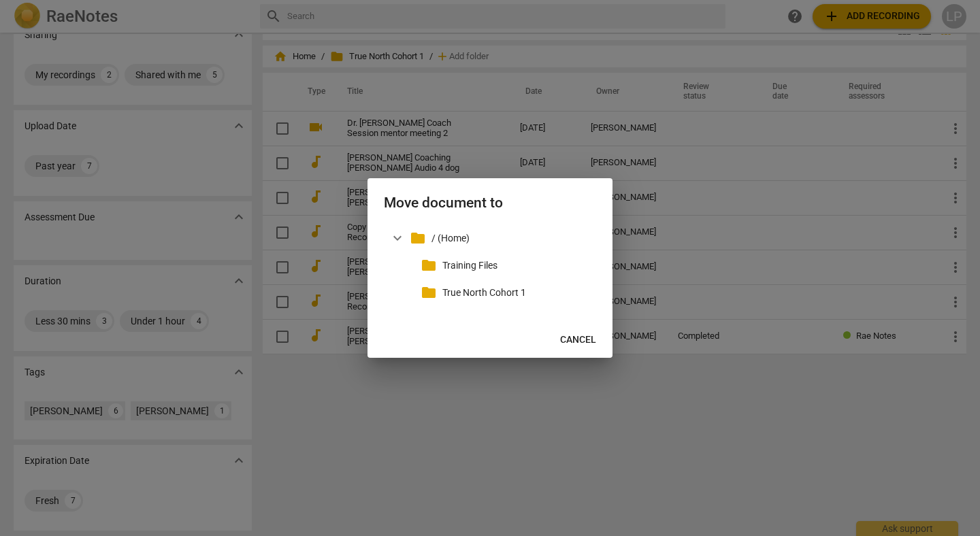 This screenshot has width=980, height=536. I want to click on button: Cancel, so click(577, 340).